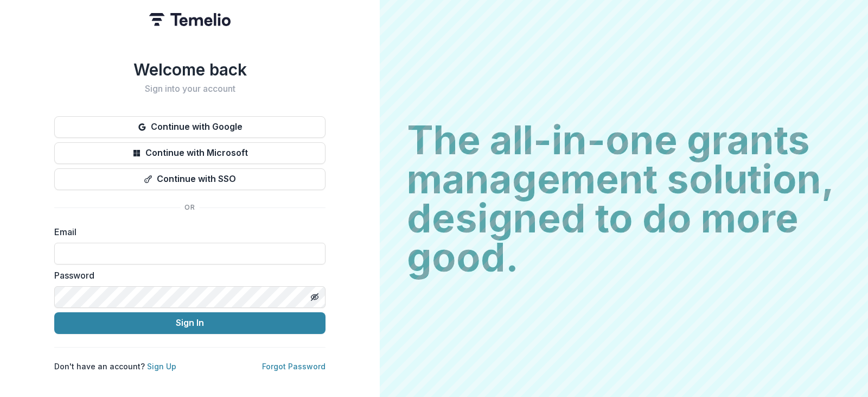  I want to click on button: Continue with Microsoft, so click(190, 153).